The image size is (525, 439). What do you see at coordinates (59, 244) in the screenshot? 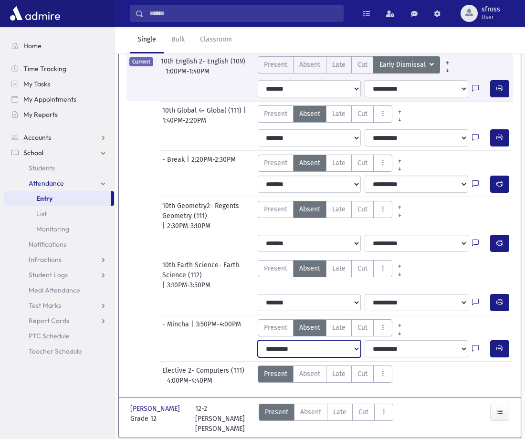
I see `a: Notifications` at bounding box center [59, 244].